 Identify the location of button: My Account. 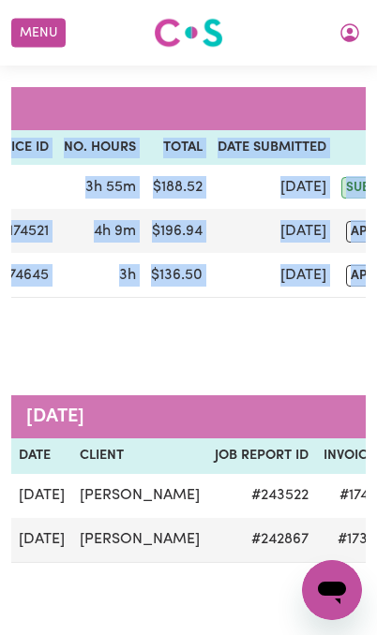
(349, 33).